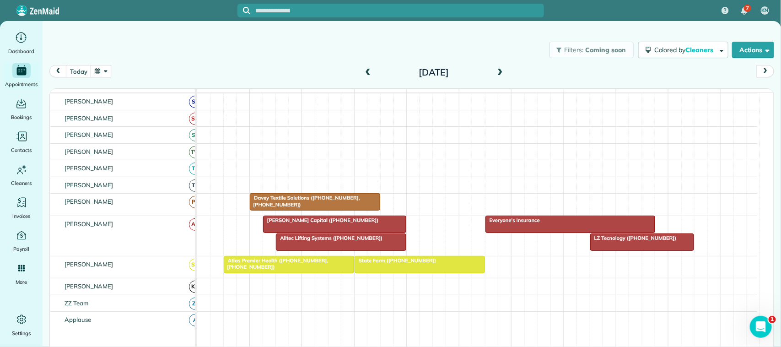  What do you see at coordinates (21, 249) in the screenshot?
I see `span: Payroll` at bounding box center [21, 249].